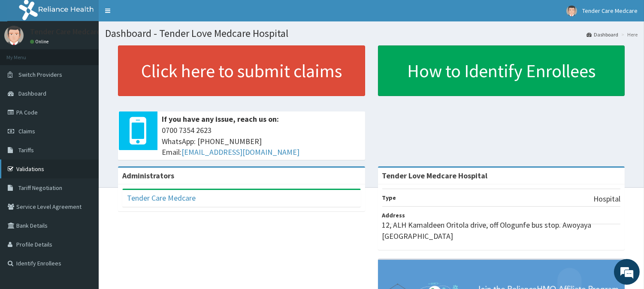 This screenshot has width=644, height=289. What do you see at coordinates (65, 32) in the screenshot?
I see `p: Tender Care Medcare` at bounding box center [65, 32].